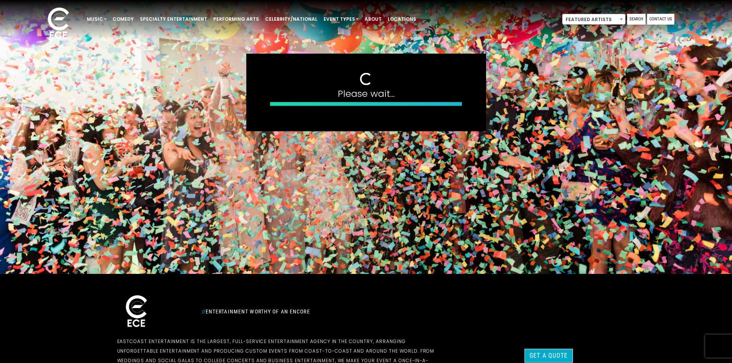 Image resolution: width=732 pixels, height=363 pixels. I want to click on a: Performing Arts, so click(236, 19).